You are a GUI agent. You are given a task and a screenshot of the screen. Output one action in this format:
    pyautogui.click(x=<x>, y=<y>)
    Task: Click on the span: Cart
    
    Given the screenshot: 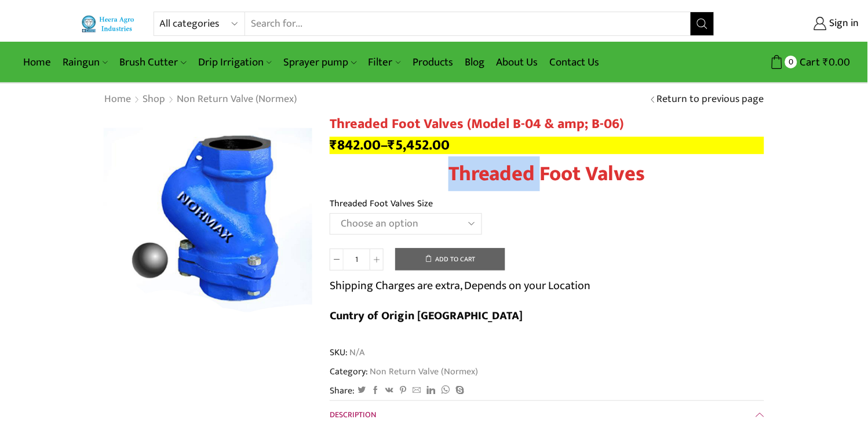 What is the action you would take?
    pyautogui.click(x=809, y=62)
    